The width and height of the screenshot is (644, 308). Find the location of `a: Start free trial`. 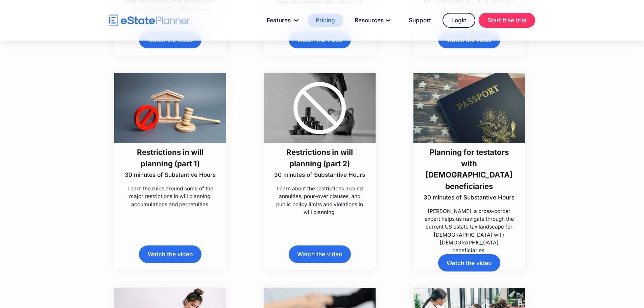

a: Start free trial is located at coordinates (507, 21).